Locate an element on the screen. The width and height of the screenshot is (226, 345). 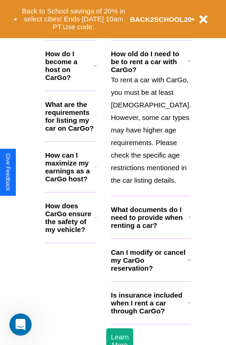
h3: How can I maximize my earnings as a CarGo host? is located at coordinates (70, 167).